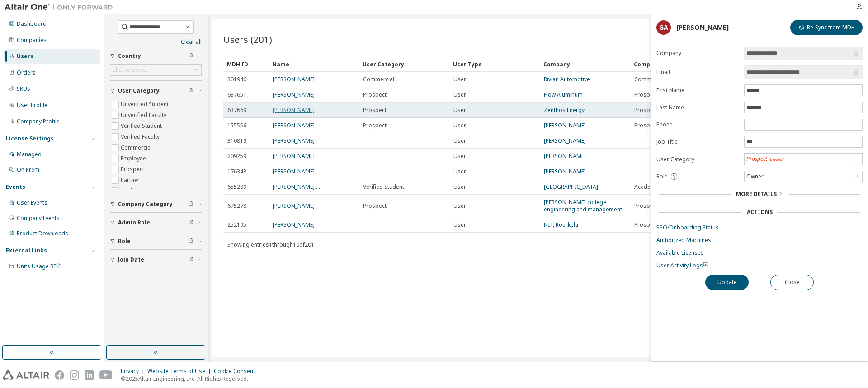 The image size is (868, 388). What do you see at coordinates (237, 110) in the screenshot?
I see `span: 637669` at bounding box center [237, 110].